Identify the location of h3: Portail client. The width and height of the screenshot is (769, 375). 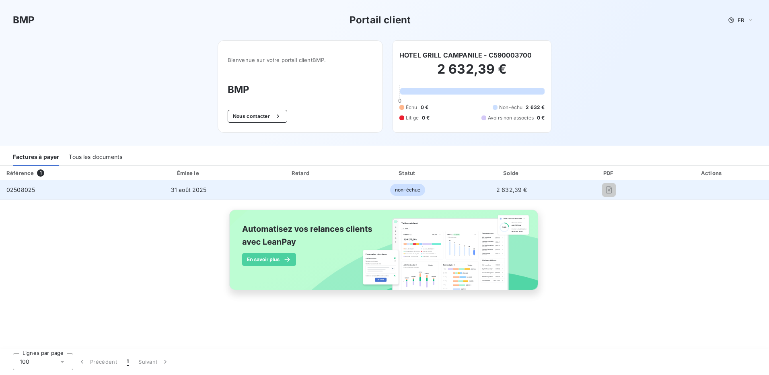
(380, 20).